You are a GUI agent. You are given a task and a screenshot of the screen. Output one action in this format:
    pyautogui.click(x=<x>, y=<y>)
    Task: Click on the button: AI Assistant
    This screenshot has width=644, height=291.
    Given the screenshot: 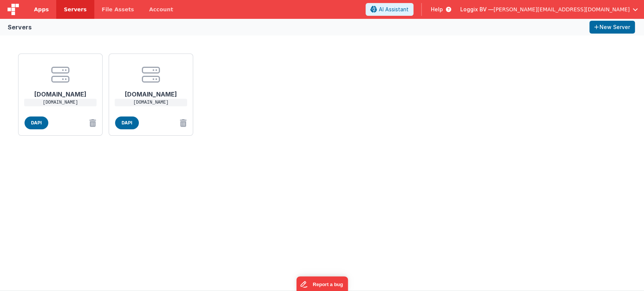 What is the action you would take?
    pyautogui.click(x=389, y=10)
    